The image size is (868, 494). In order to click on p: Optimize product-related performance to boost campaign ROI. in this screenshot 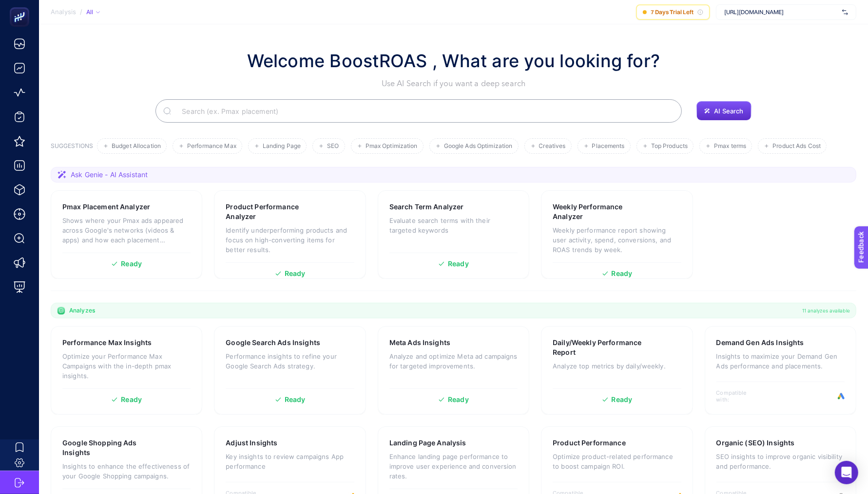, I will do `click(616, 462)`.